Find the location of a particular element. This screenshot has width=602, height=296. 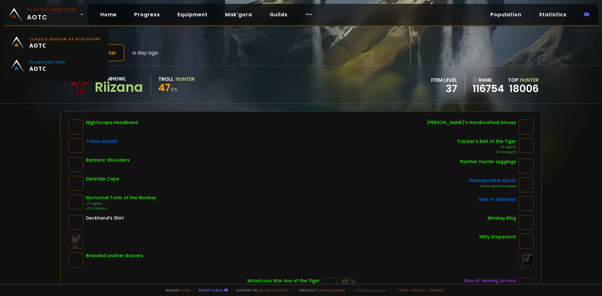

div: item level is located at coordinates (444, 80).